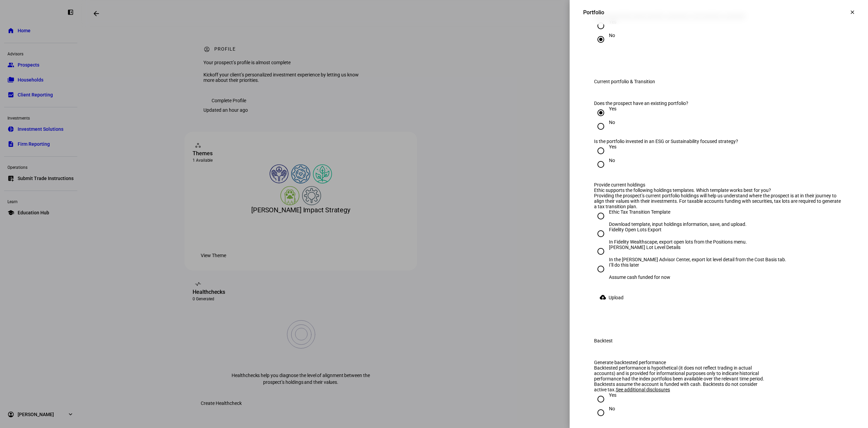  I want to click on div: Is the portfolio invested in an ESG or Sustainability focused strategy?, so click(682, 142).